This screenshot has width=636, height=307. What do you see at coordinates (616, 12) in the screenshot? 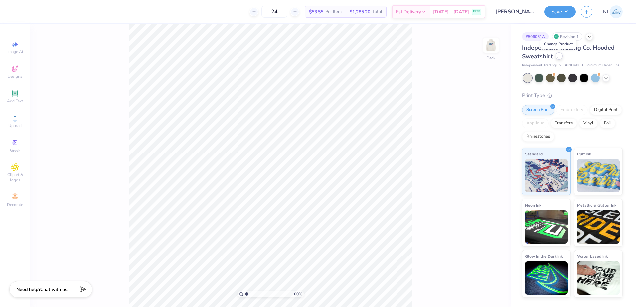
I see `img: Nicole Isabelle Dimla` at bounding box center [616, 12].